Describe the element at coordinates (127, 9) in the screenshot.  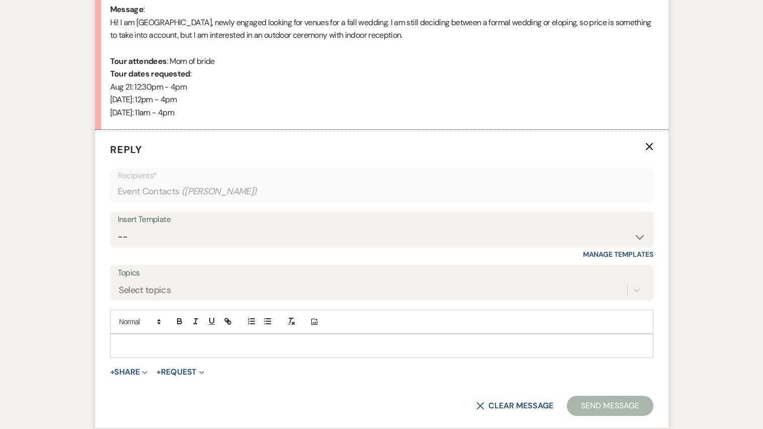
I see `b: Message` at that location.